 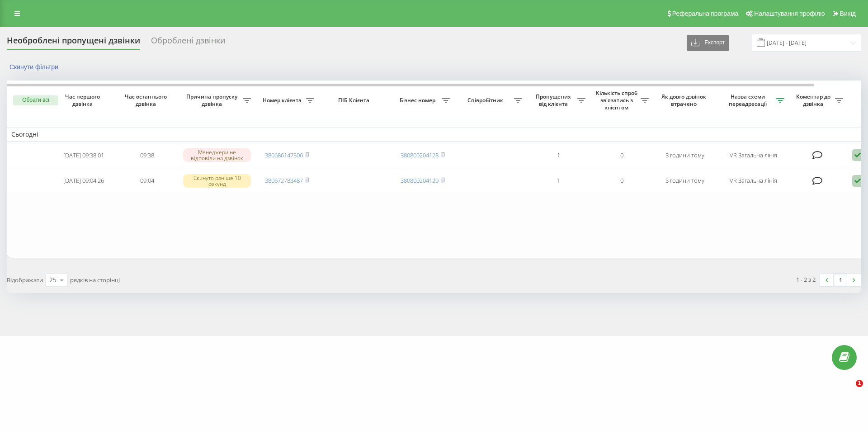 What do you see at coordinates (53, 280) in the screenshot?
I see `div: 25` at bounding box center [53, 280].